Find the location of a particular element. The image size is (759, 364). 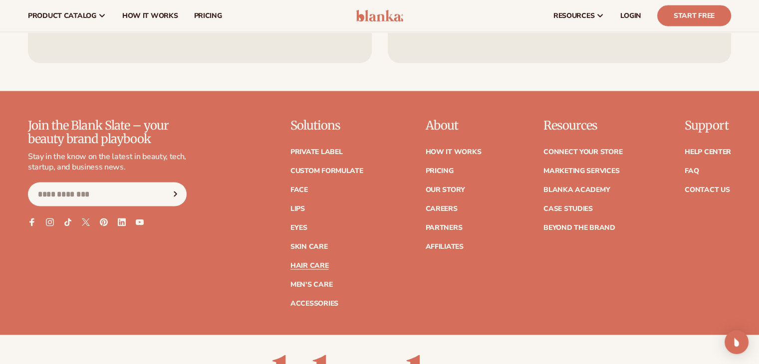

span: resources is located at coordinates (574, 16).